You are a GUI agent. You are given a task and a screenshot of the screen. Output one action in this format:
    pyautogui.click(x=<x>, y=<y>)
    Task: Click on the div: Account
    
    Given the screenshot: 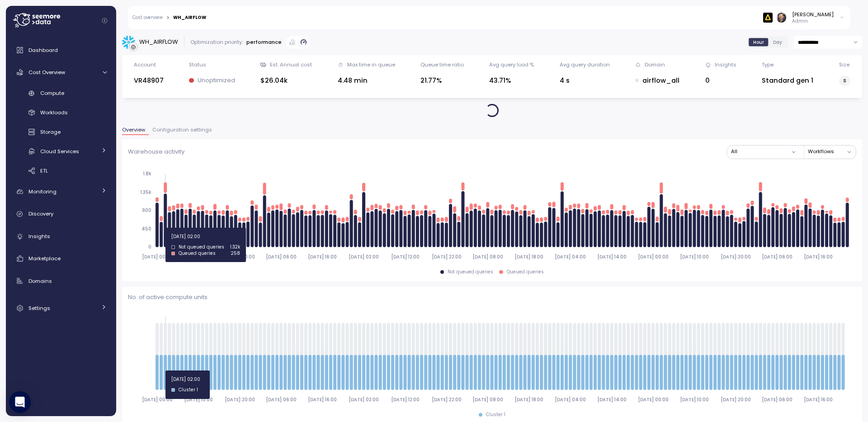 What is the action you would take?
    pyautogui.click(x=145, y=64)
    